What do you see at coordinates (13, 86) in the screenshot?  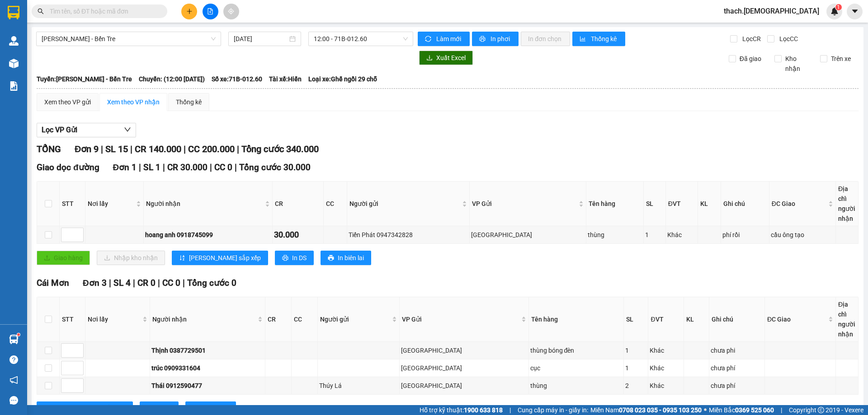 I see `img: solution-icon` at bounding box center [13, 86].